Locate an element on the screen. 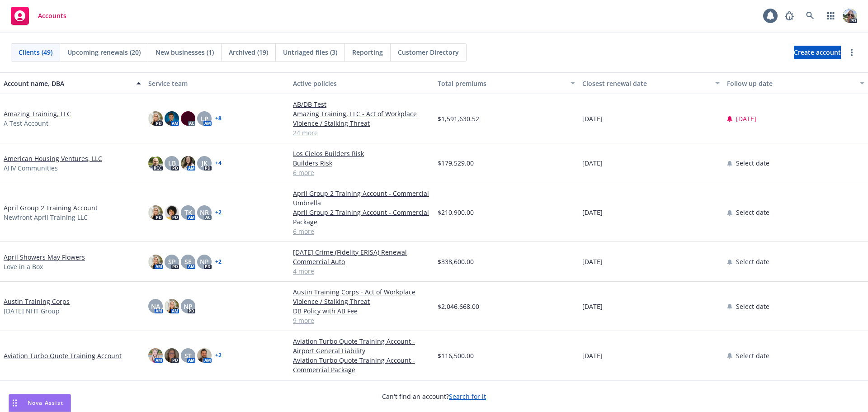  button: Service team is located at coordinates (217, 83).